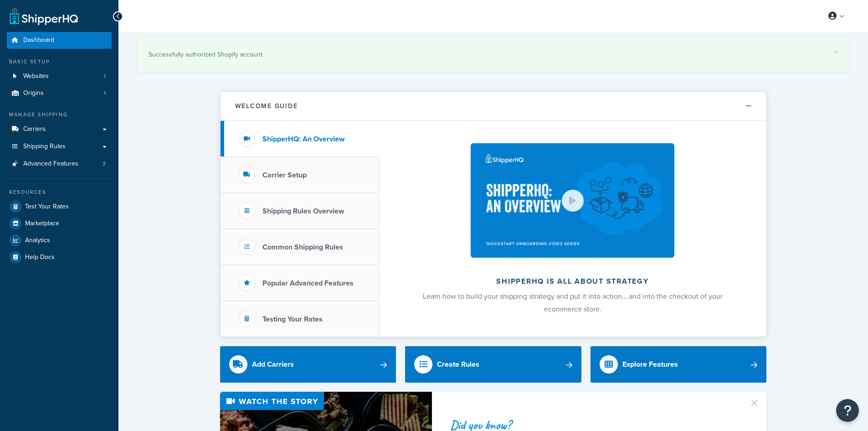 The image size is (868, 431). Describe the element at coordinates (59, 164) in the screenshot. I see `a: Advanced Features3` at that location.